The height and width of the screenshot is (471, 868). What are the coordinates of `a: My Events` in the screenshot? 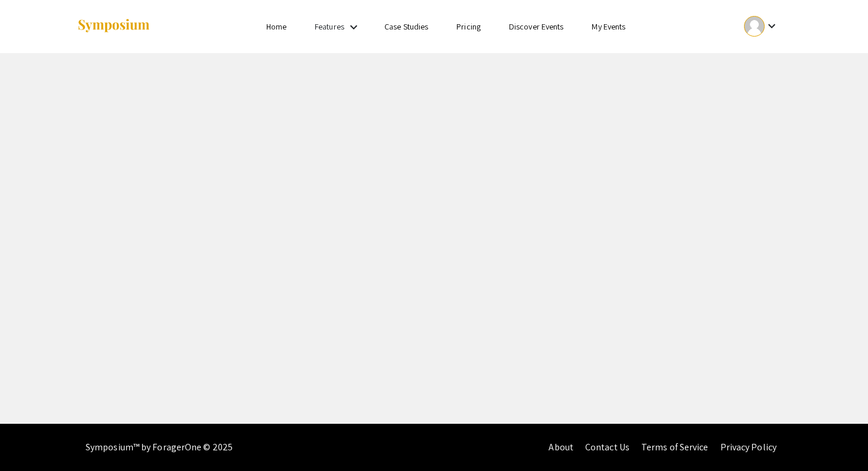 It's located at (608, 27).